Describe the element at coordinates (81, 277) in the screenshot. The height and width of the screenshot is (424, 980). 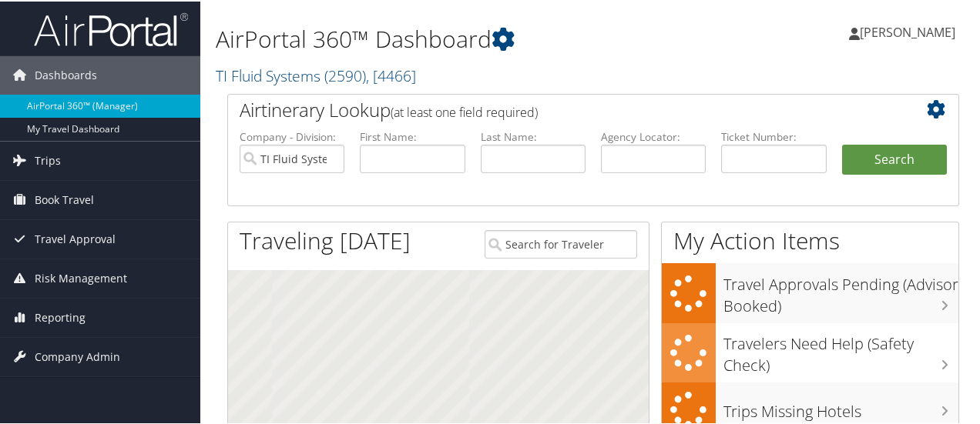
I see `span: Risk Management` at that location.